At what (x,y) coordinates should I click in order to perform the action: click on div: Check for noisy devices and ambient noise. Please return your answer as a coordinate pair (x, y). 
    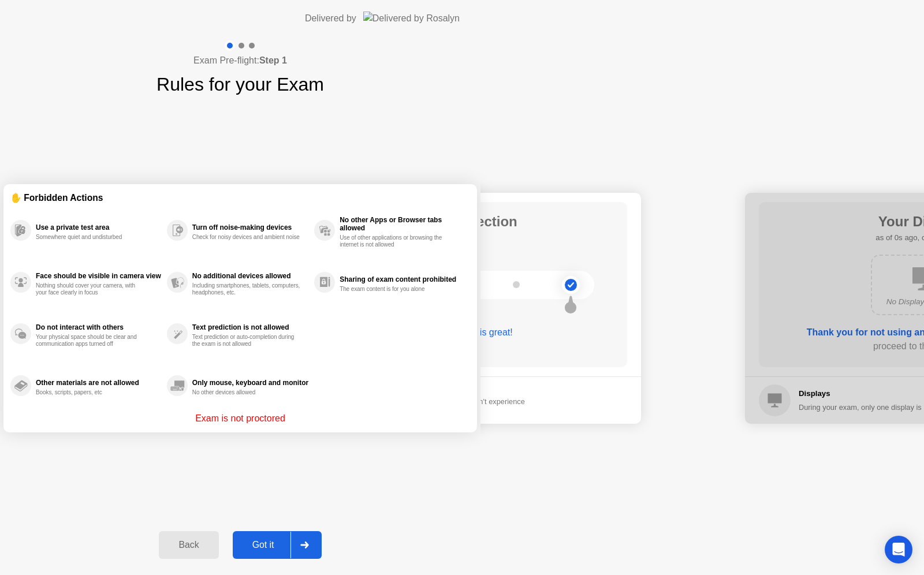
    Looking at the image, I should click on (247, 238).